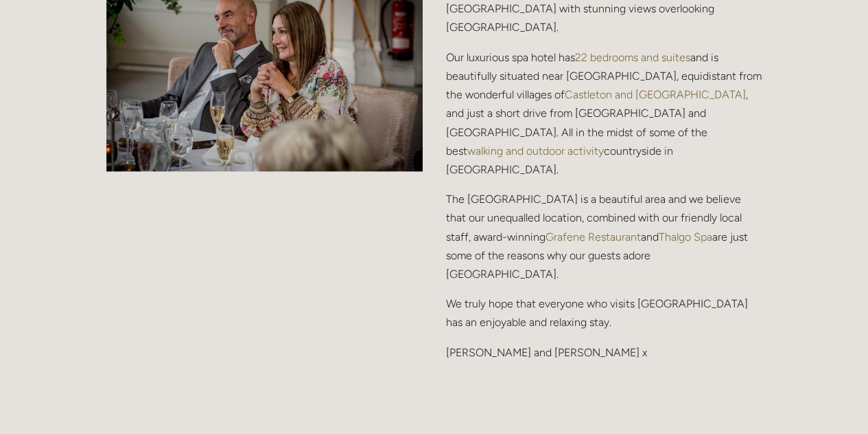 The image size is (868, 434). What do you see at coordinates (633, 57) in the screenshot?
I see `a: 22 bedrooms and suites` at bounding box center [633, 57].